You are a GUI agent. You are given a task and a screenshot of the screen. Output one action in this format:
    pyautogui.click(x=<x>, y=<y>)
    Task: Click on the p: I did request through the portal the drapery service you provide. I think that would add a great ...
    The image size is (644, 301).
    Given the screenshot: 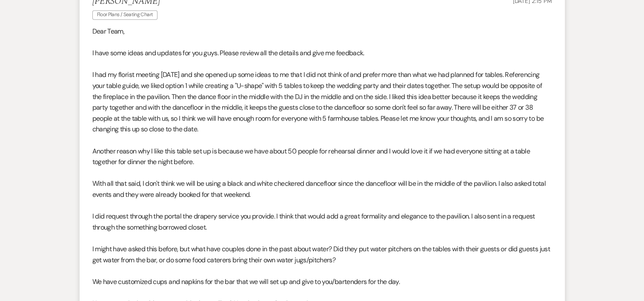 What is the action you would take?
    pyautogui.click(x=322, y=221)
    